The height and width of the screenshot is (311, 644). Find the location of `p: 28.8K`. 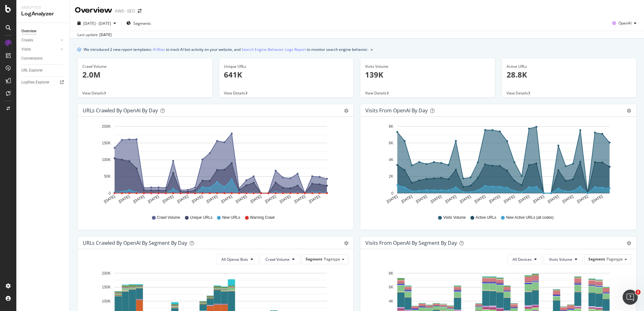

p: 28.8K is located at coordinates (570, 75).